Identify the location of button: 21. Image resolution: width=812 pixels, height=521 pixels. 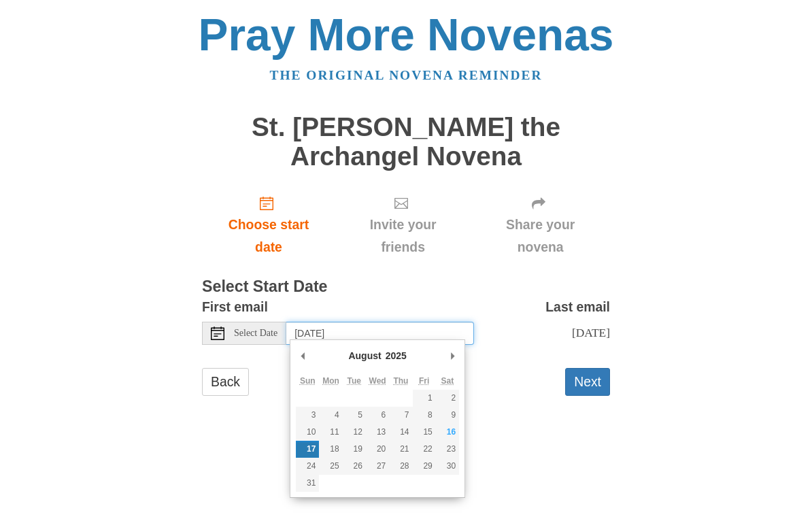
(401, 450).